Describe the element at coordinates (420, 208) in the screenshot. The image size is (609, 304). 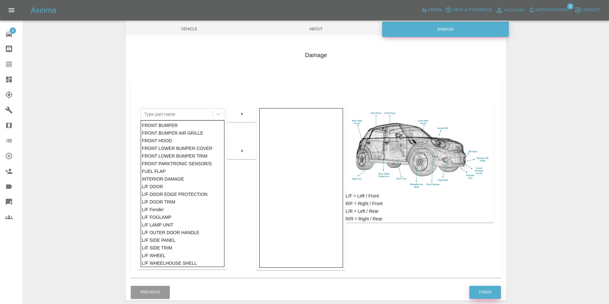
I see `div: L/F = Left / Front R/F = Right / Front L/R = Left / Rear R/R = Right / Rear` at that location.